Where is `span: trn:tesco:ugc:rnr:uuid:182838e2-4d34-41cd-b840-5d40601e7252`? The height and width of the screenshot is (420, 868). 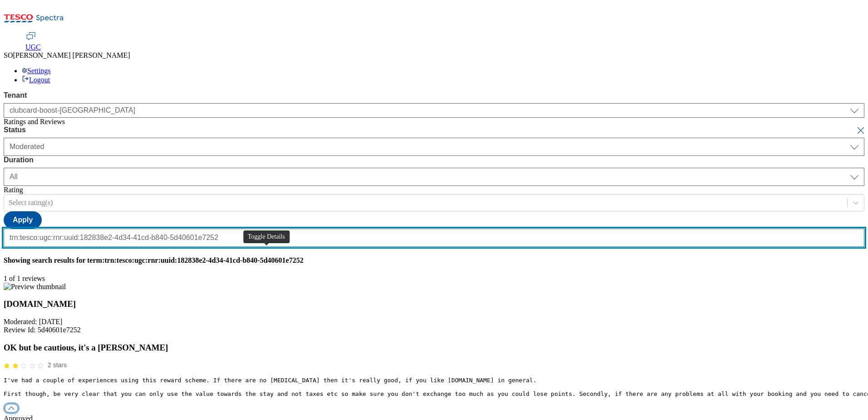
span: trn:tesco:ugc:rnr:uuid:182838e2-4d34-41cd-b840-5d40601e7252 is located at coordinates (204, 260).